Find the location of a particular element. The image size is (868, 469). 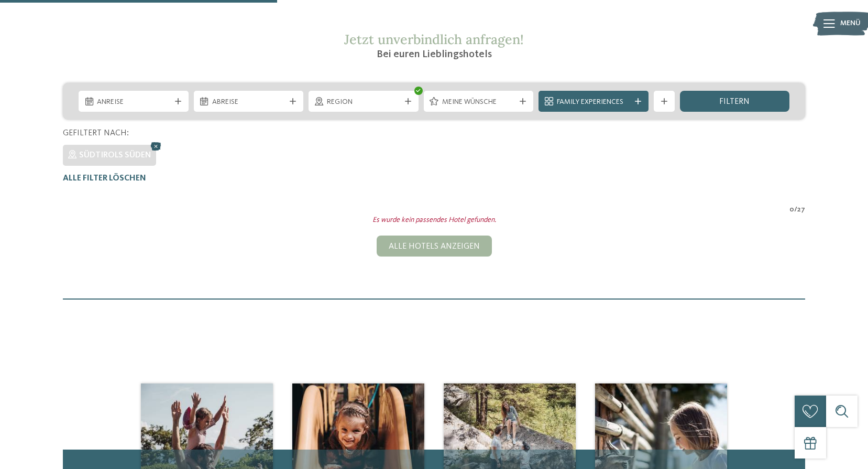

span: Abreise is located at coordinates (249, 102).